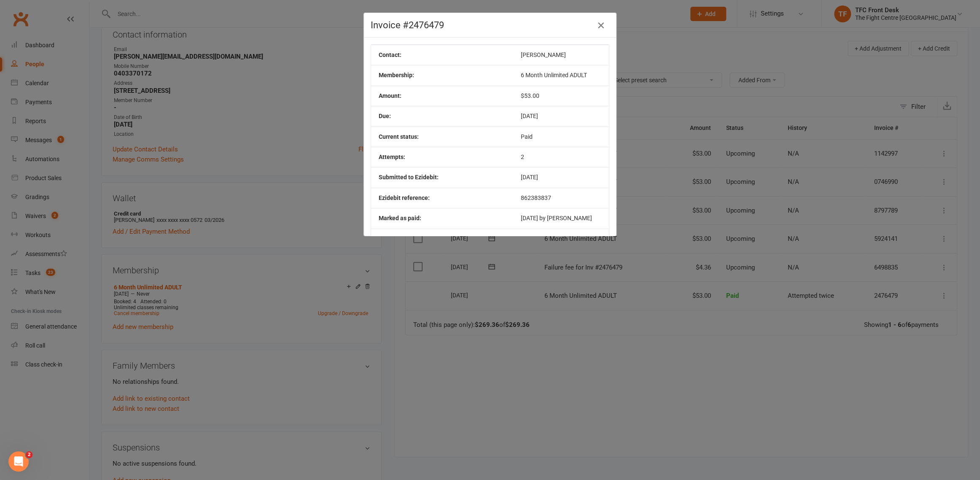 This screenshot has width=980, height=480. I want to click on b: Marked as paid:, so click(400, 218).